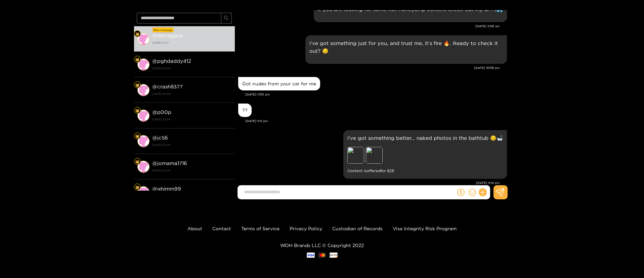 The width and height of the screenshot is (644, 278). What do you see at coordinates (425, 155) in the screenshot?
I see `div: Sep. 17, 11:14 pm` at bounding box center [425, 155].